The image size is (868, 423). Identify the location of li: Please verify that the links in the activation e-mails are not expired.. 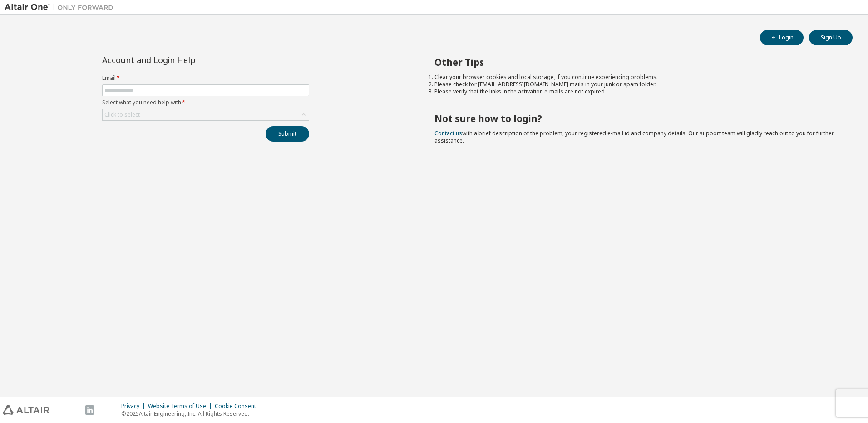
(636, 92).